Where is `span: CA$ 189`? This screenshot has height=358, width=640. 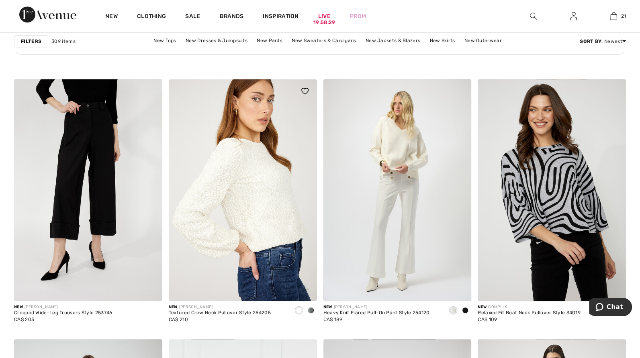 span: CA$ 189 is located at coordinates (333, 320).